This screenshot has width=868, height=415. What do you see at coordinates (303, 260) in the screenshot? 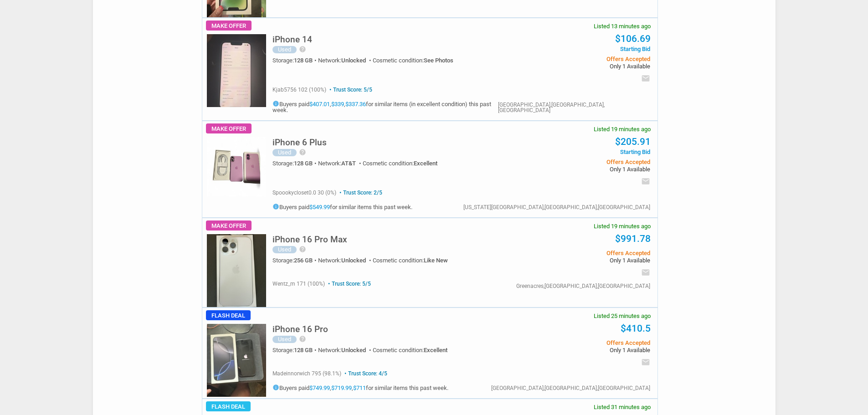
I see `span: 256 GB` at bounding box center [303, 260].